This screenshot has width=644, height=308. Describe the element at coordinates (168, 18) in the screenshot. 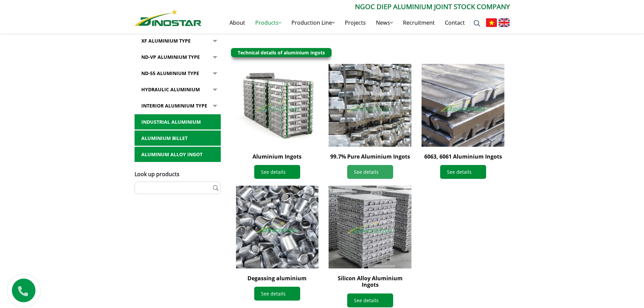

I see `img: Nhôm Dinostar` at that location.